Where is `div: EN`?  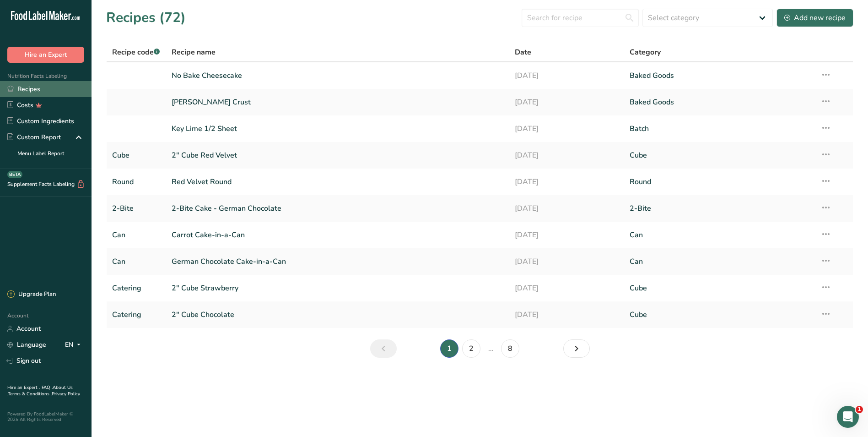
div: EN is located at coordinates (75, 345).